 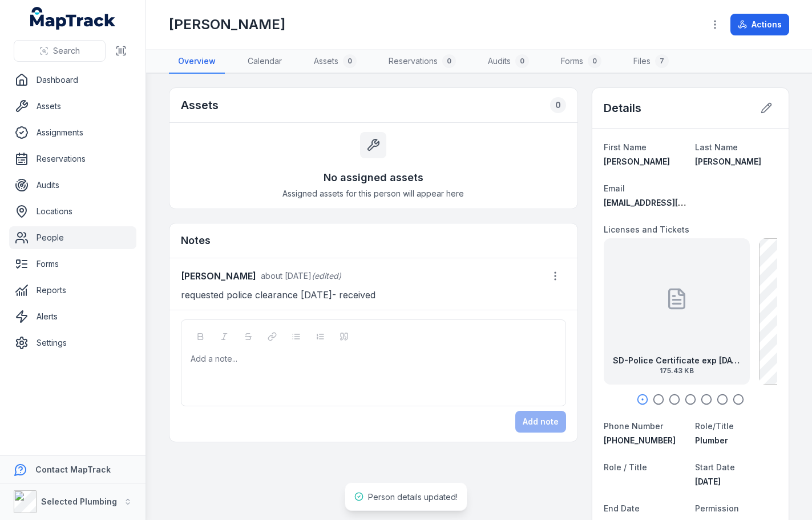 I want to click on a: Reservations0, so click(x=422, y=62).